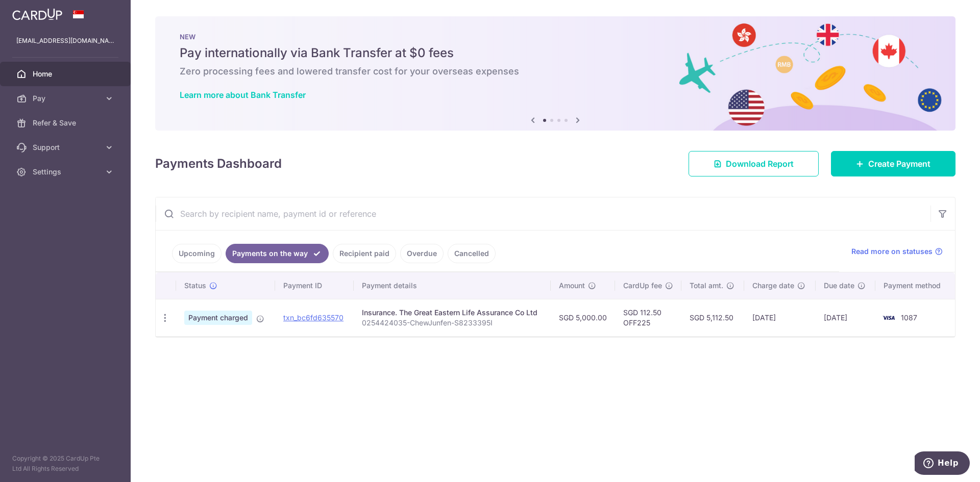  I want to click on img: Bank transfer banner, so click(555, 73).